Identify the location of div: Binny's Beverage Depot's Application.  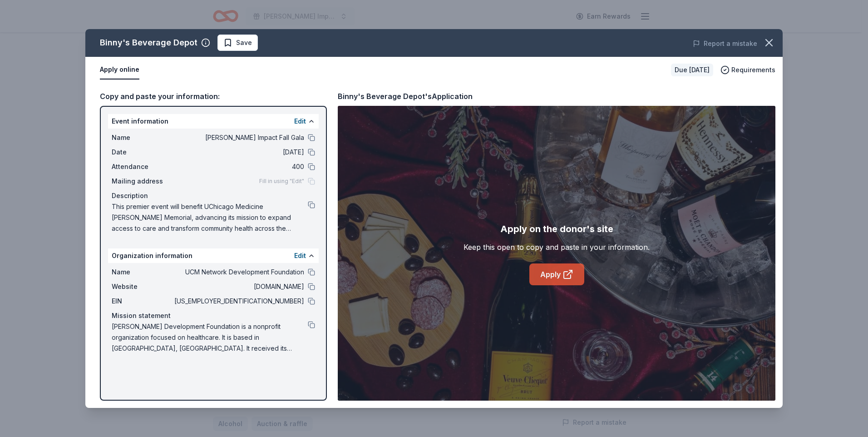
(404, 96).